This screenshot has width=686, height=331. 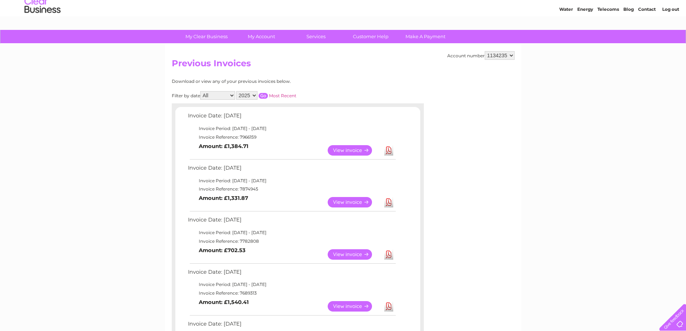 I want to click on a: Services, so click(x=316, y=36).